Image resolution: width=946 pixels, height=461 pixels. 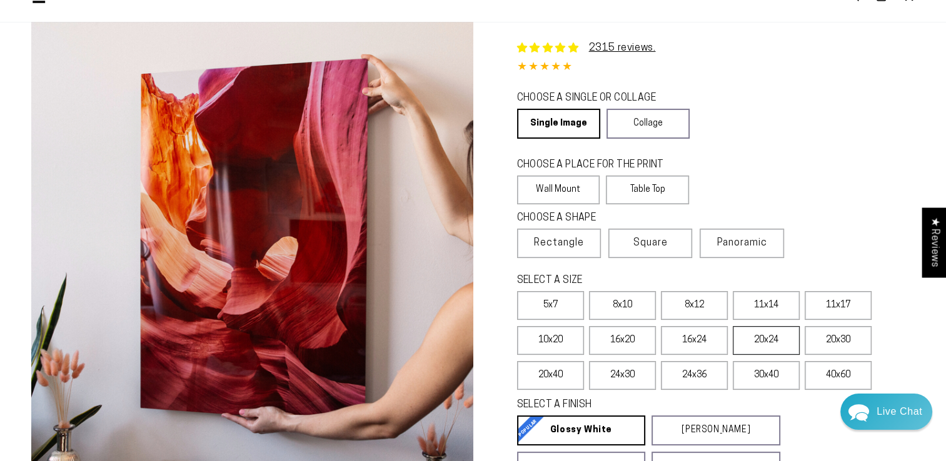 What do you see at coordinates (142, 227) in the screenshot?
I see `p: Hi, I hope this finds you well. I'm so sorry your missing one of your prints. I have reprocessed ...` at bounding box center [142, 227].